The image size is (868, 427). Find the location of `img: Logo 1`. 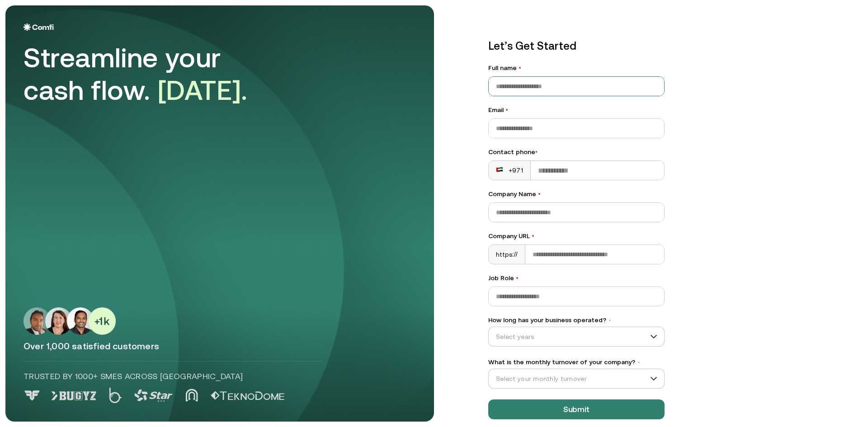

img: Logo 1 is located at coordinates (74, 396).